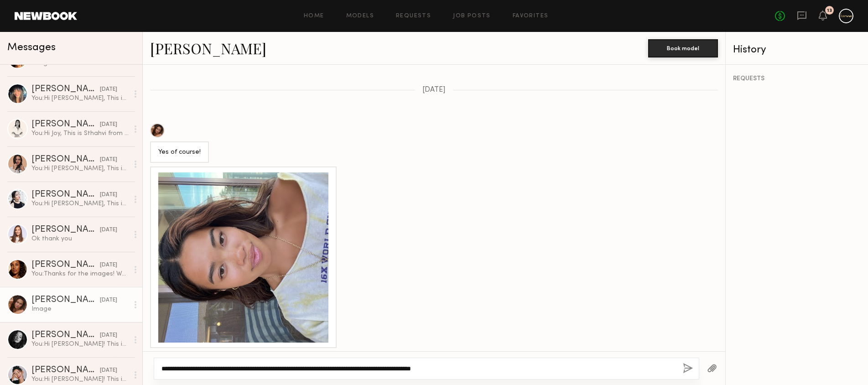  What do you see at coordinates (80, 309) in the screenshot?
I see `div: Image` at bounding box center [80, 309].